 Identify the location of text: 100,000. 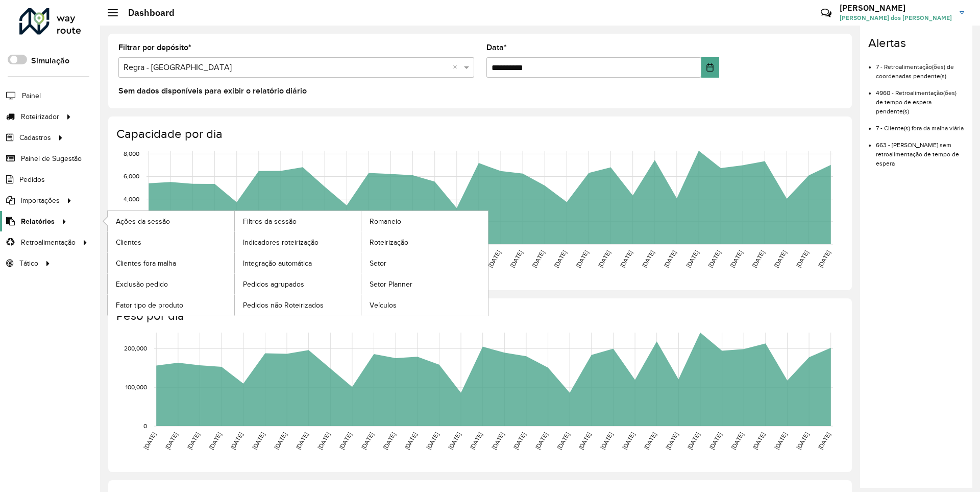
(136, 387).